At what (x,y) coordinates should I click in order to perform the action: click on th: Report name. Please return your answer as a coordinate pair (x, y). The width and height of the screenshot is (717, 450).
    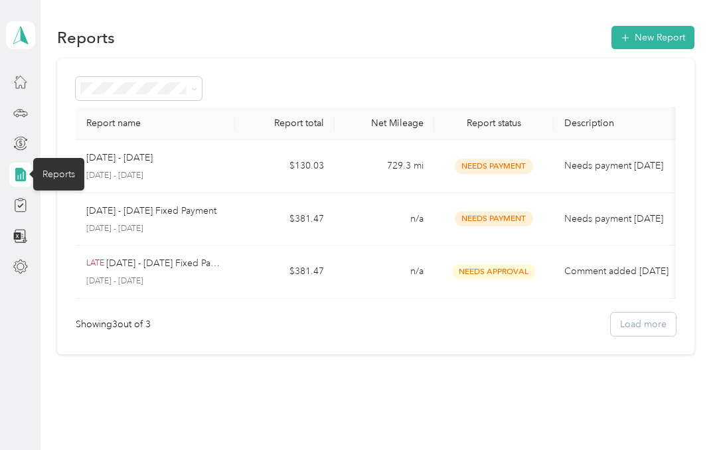
    Looking at the image, I should click on (155, 124).